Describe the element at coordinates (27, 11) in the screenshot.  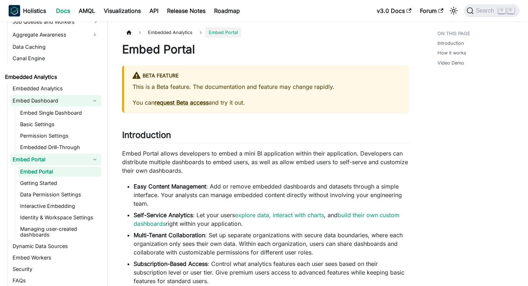
I see `a: HolisticsHolistics` at that location.